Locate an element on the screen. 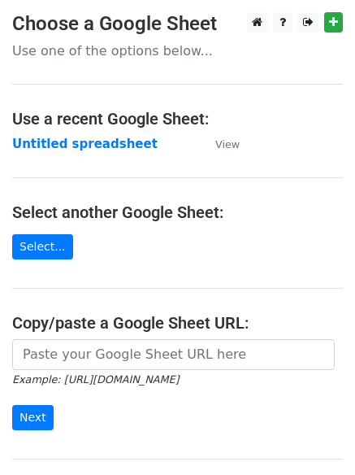  a: Select... is located at coordinates (42, 246).